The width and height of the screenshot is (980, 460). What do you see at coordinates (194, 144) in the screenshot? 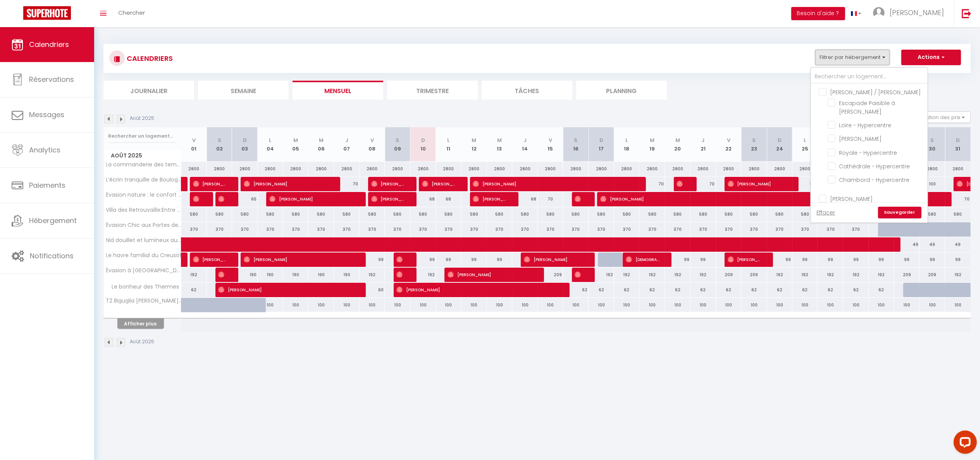
I see `th: 01` at bounding box center [194, 144].